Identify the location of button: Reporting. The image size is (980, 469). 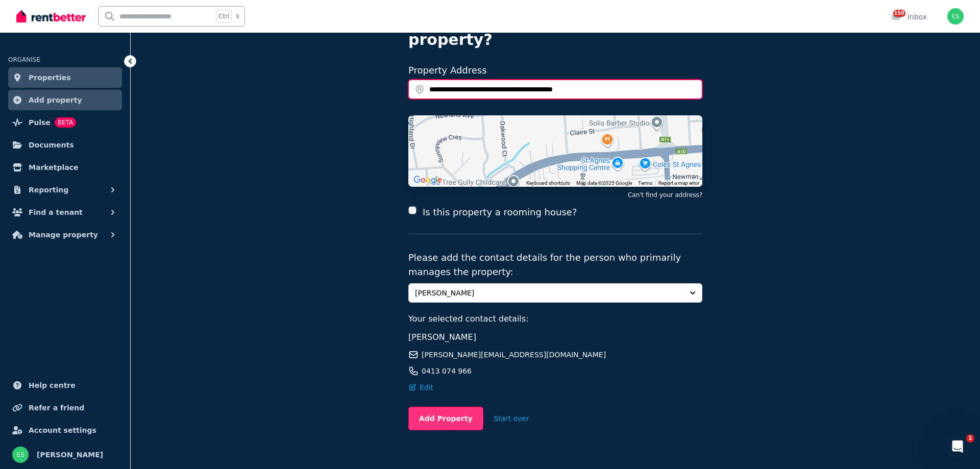
(65, 190).